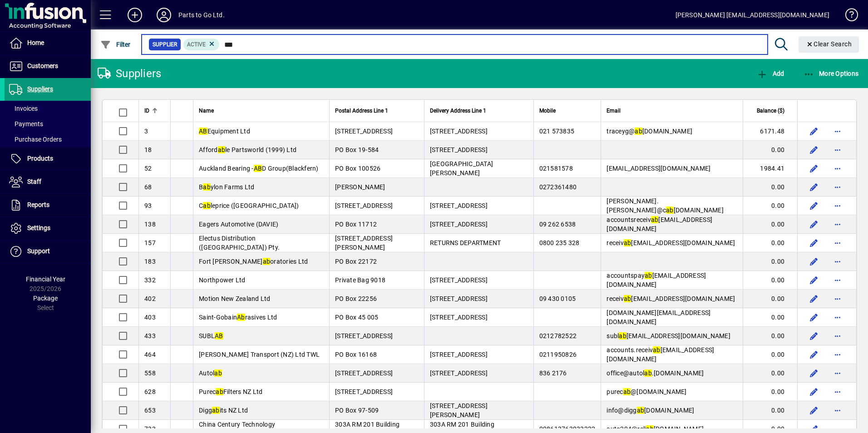 The width and height of the screenshot is (868, 433). Describe the element at coordinates (45, 279) in the screenshot. I see `span: Financial Year` at that location.